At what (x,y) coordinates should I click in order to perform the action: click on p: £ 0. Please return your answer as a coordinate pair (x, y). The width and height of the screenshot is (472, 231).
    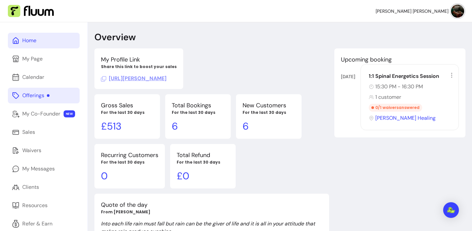
    Looking at the image, I should click on (203, 176).